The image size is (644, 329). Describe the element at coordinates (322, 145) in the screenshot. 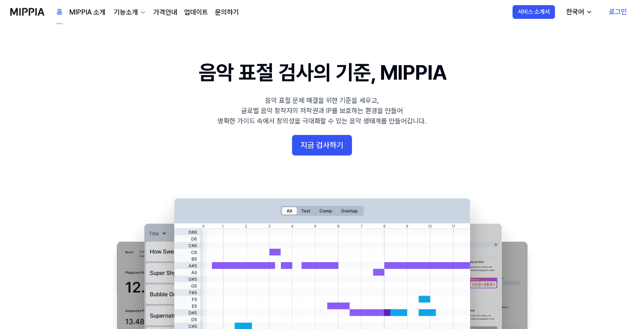

I see `a: 지금 검사하기` at that location.